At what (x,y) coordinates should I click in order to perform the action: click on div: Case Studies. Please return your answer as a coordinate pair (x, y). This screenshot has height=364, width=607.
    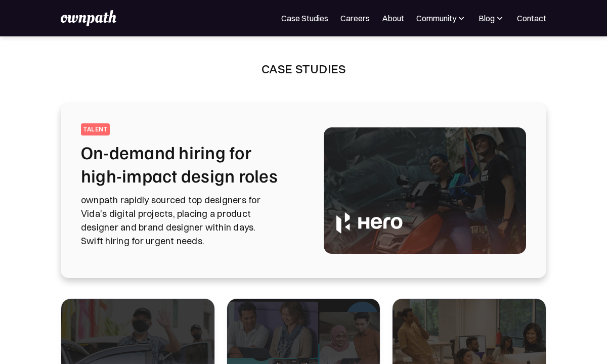
    Looking at the image, I should click on (304, 69).